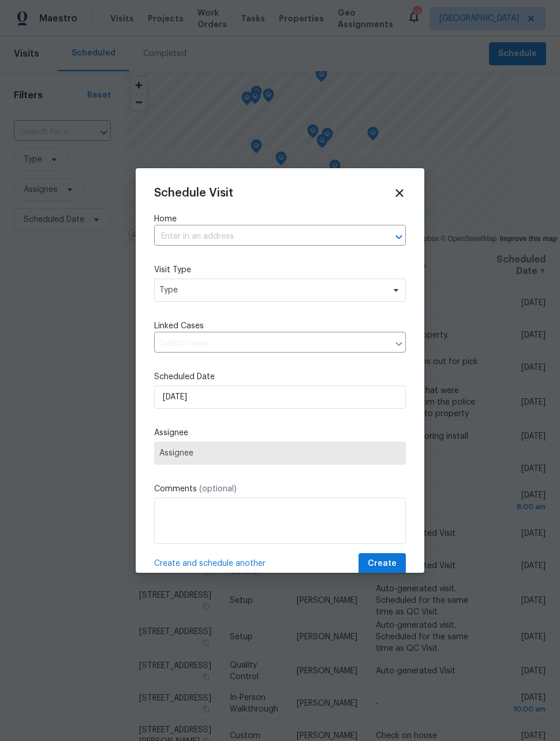  I want to click on button: Open, so click(399, 237).